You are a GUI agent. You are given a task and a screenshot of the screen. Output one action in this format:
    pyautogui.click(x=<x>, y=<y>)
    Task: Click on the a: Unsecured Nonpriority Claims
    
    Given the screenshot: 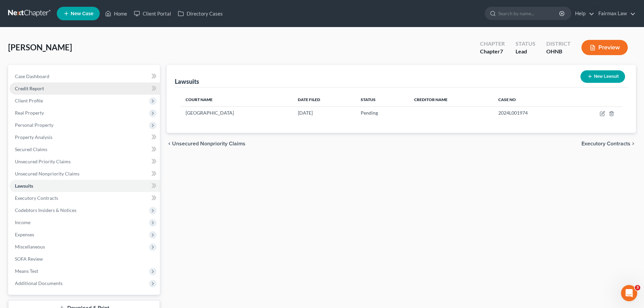 What is the action you would take?
    pyautogui.click(x=85, y=174)
    